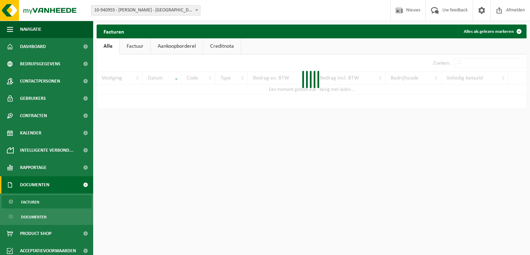  Describe the element at coordinates (33, 167) in the screenshot. I see `span: Rapportage` at that location.